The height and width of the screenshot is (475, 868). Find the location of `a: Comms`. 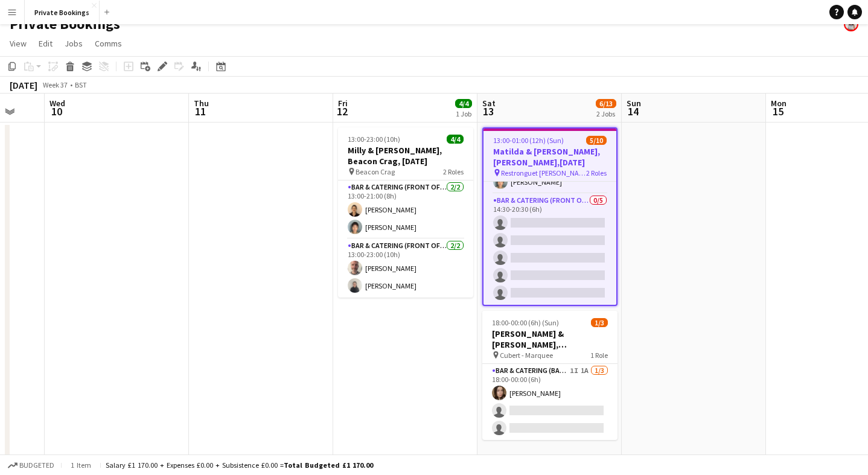

a: Comms is located at coordinates (108, 43).